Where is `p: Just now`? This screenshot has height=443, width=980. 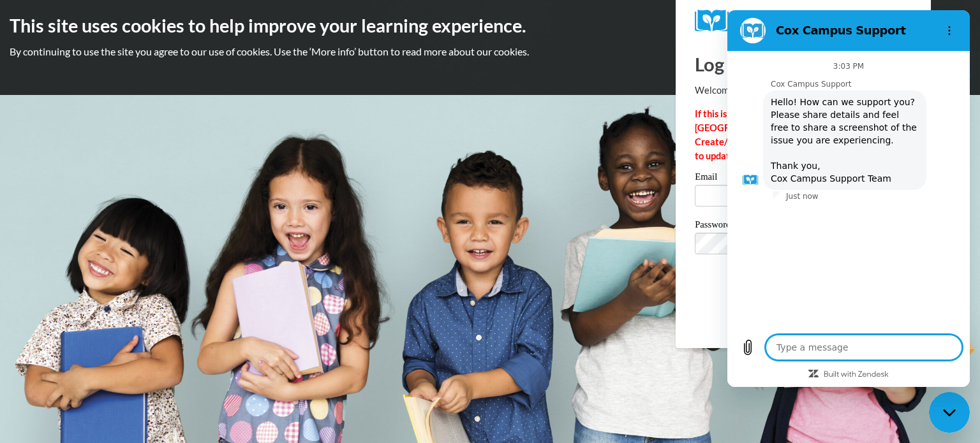 p: Just now is located at coordinates (74, 187).